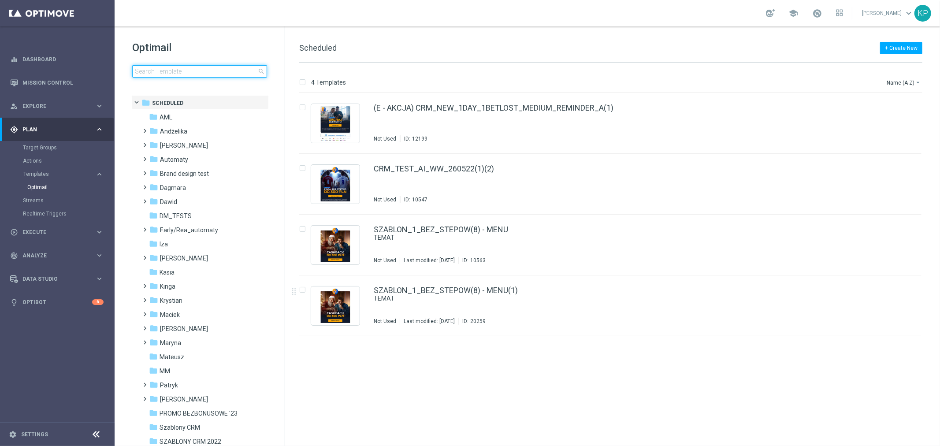 Image resolution: width=940 pixels, height=446 pixels. What do you see at coordinates (52, 106) in the screenshot?
I see `div: Explore` at bounding box center [52, 106].